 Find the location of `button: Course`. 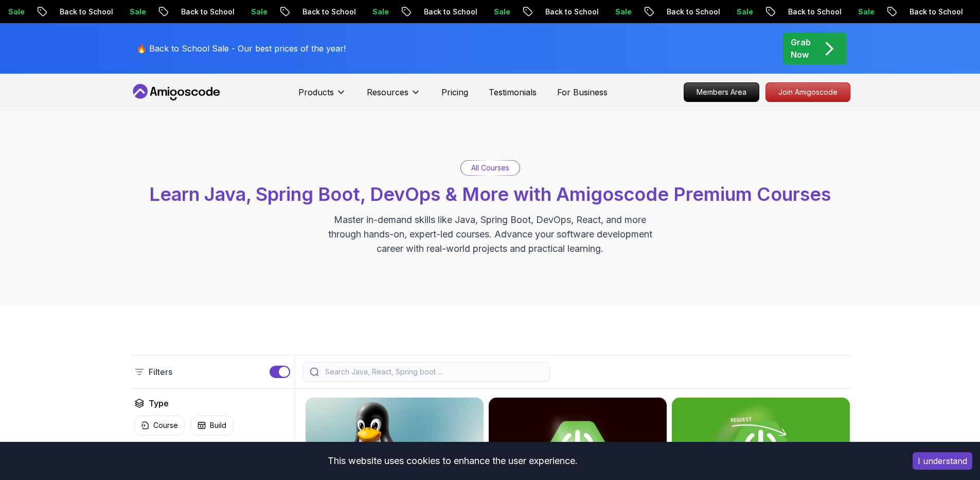

button: Course is located at coordinates (159, 425).